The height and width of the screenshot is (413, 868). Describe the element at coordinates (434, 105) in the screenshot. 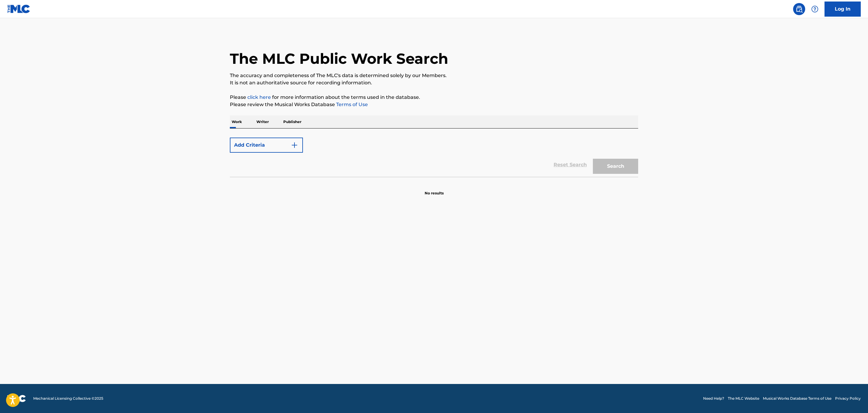

I see `p: Please review the Musical Works Database` at that location.